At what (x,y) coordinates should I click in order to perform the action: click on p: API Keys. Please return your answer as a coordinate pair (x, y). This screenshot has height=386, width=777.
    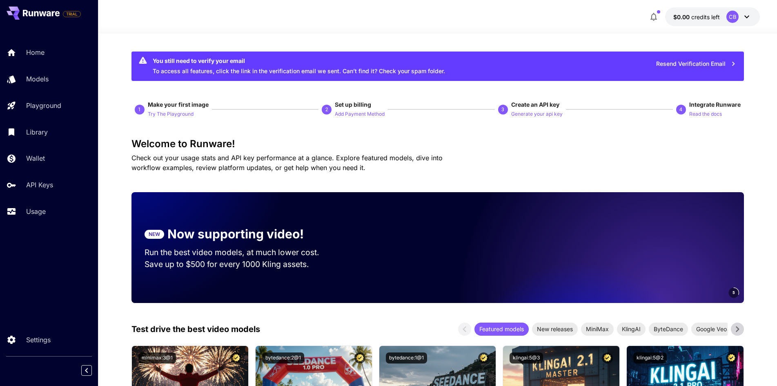
    Looking at the image, I should click on (40, 185).